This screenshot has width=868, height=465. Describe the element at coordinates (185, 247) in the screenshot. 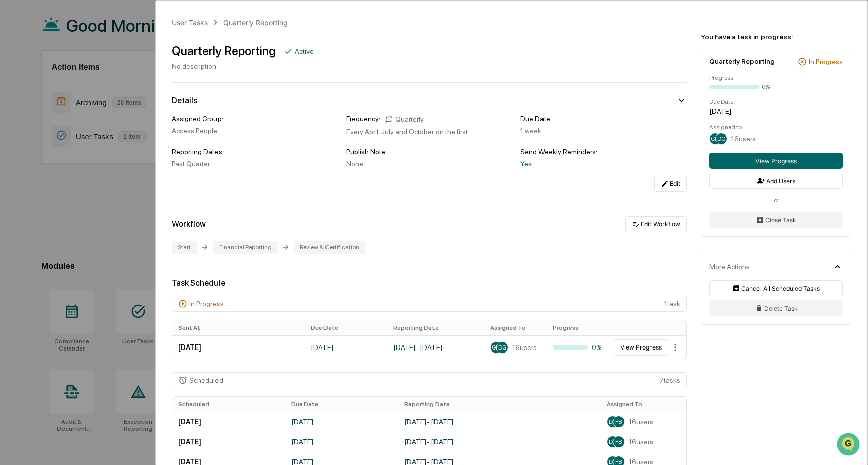

I see `div: Start` at that location.